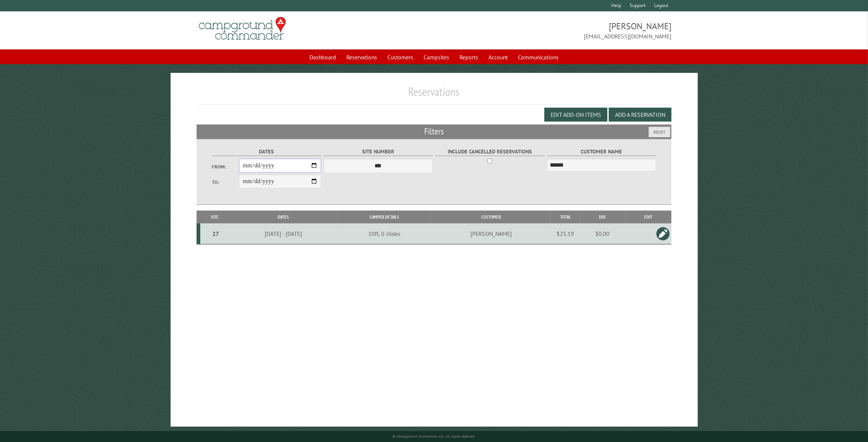 Image resolution: width=868 pixels, height=442 pixels. I want to click on button: Reset, so click(659, 132).